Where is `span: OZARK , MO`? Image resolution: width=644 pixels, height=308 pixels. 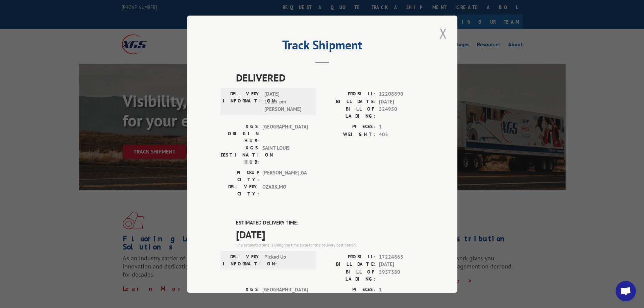
span: OZARK , MO is located at coordinates (285, 190).